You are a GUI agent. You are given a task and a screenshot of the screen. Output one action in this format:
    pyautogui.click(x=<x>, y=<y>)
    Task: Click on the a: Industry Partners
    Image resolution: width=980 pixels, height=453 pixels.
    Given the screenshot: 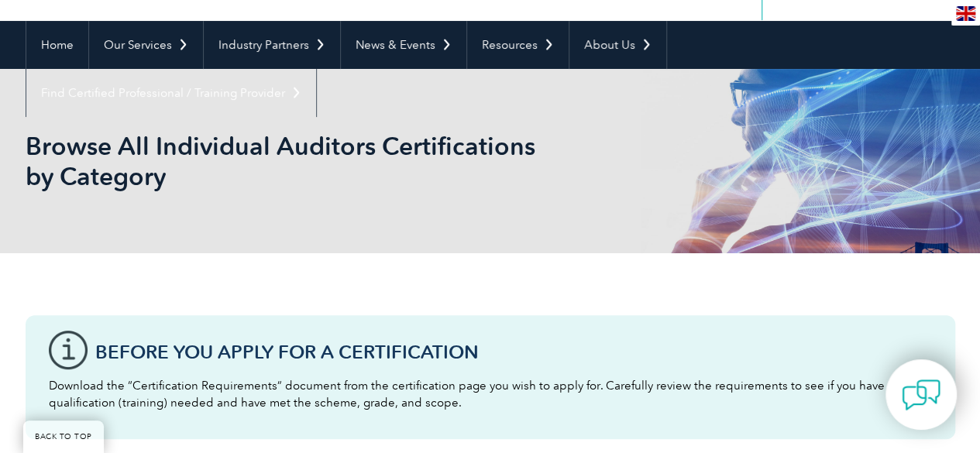 What is the action you would take?
    pyautogui.click(x=272, y=45)
    